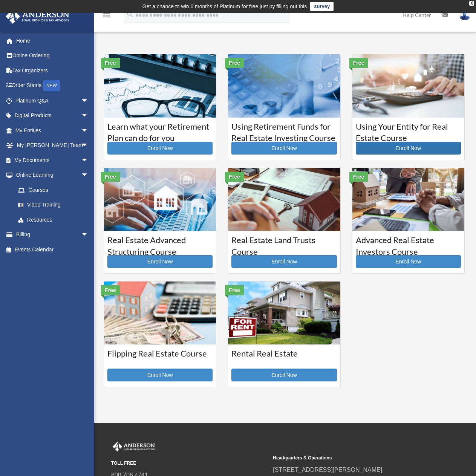 The height and width of the screenshot is (476, 476). What do you see at coordinates (52, 101) in the screenshot?
I see `a: Platinum Q&Aarrow_drop_down` at bounding box center [52, 101].